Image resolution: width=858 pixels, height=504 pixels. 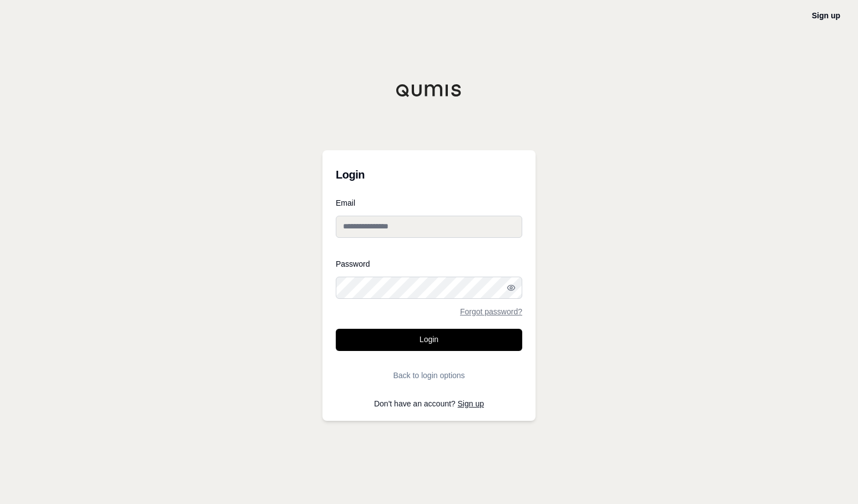 What do you see at coordinates (429, 340) in the screenshot?
I see `button: Login` at bounding box center [429, 340].